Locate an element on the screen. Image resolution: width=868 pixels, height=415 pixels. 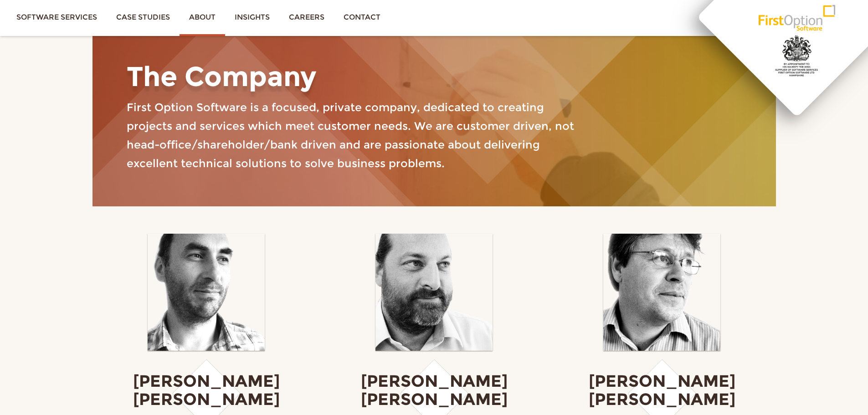
h1: The Company is located at coordinates (434, 76).